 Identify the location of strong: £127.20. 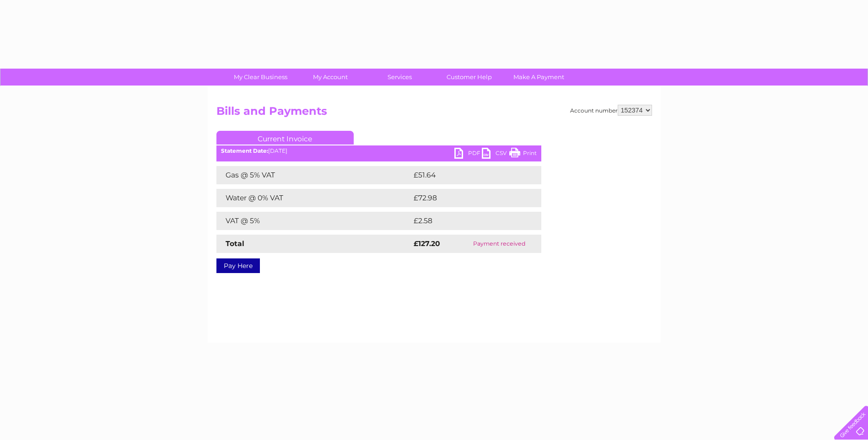
(427, 244).